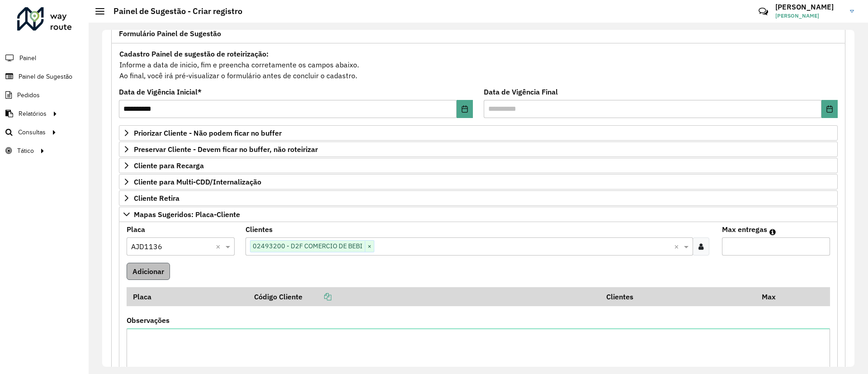 The image size is (868, 374). I want to click on span: Painel de Sugestão, so click(45, 76).